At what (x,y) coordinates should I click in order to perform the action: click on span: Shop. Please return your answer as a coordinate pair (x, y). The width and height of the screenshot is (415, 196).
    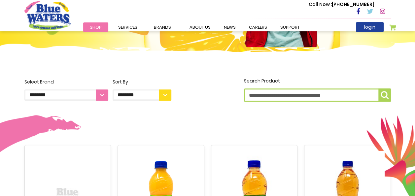
    Looking at the image, I should click on (96, 27).